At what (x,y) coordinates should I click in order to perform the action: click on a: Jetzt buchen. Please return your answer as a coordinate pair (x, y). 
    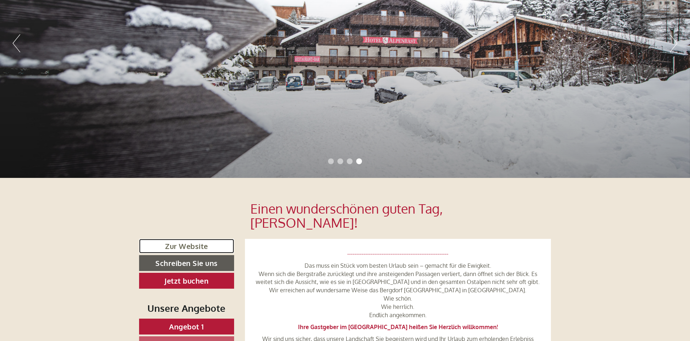
    Looking at the image, I should click on (186, 281).